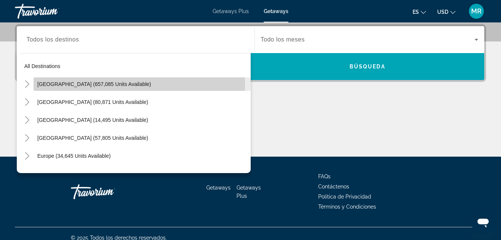 This screenshot has width=501, height=240. What do you see at coordinates (347, 206) in the screenshot?
I see `a: Términos y Condiciones` at bounding box center [347, 206].